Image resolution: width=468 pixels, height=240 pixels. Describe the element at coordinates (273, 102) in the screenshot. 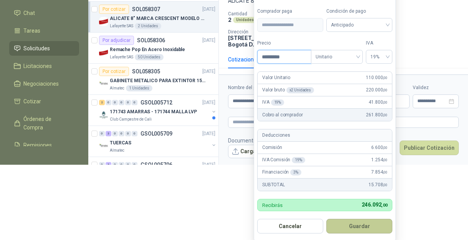

I see `p: IVA` at that location.